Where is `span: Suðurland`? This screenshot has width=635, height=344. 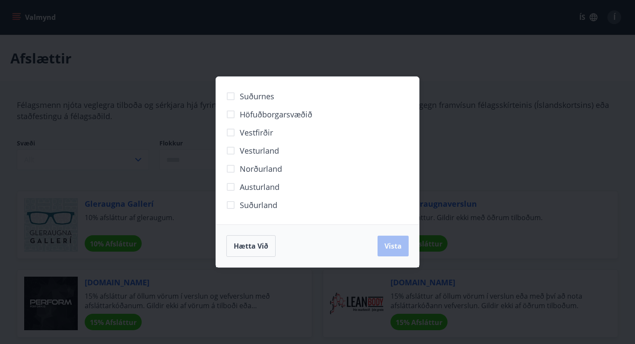 span: Suðurland is located at coordinates (258, 205).